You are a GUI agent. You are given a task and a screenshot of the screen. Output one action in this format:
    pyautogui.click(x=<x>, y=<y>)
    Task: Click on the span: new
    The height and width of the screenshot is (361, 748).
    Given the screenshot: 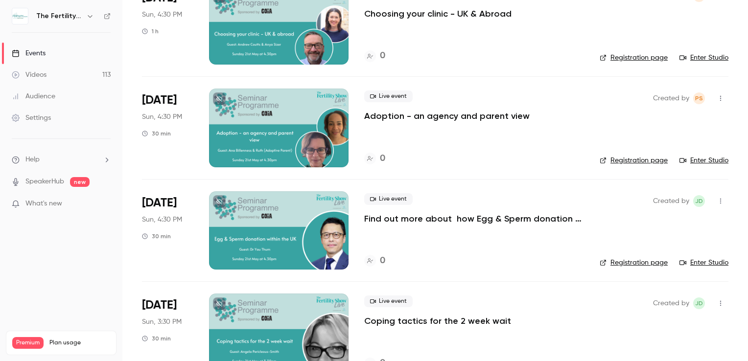 What is the action you would take?
    pyautogui.click(x=80, y=182)
    